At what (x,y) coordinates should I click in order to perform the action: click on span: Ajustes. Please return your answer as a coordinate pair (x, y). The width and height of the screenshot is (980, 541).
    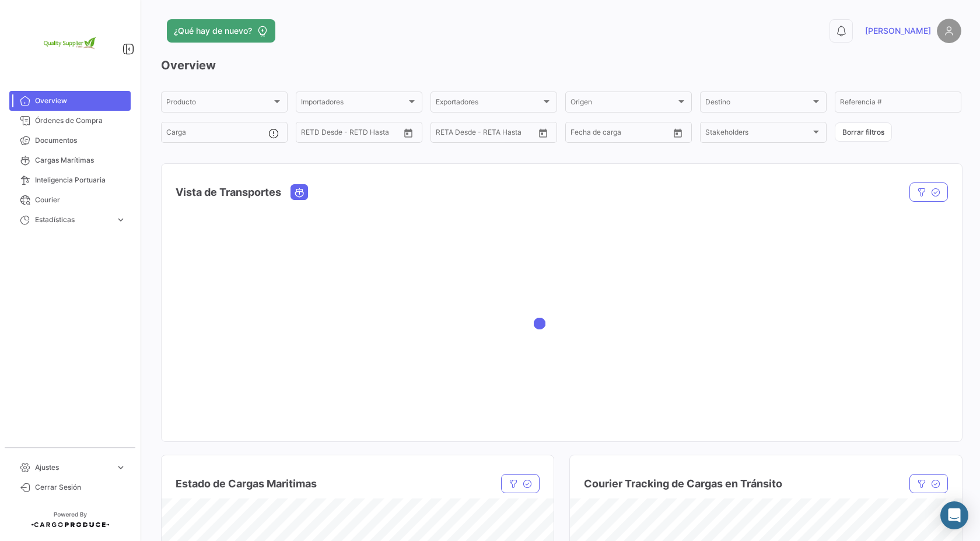
    Looking at the image, I should click on (73, 468).